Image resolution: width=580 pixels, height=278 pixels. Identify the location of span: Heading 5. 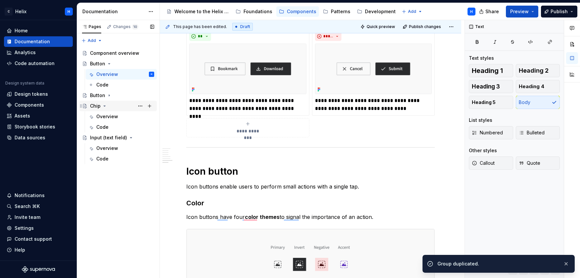
(484, 103).